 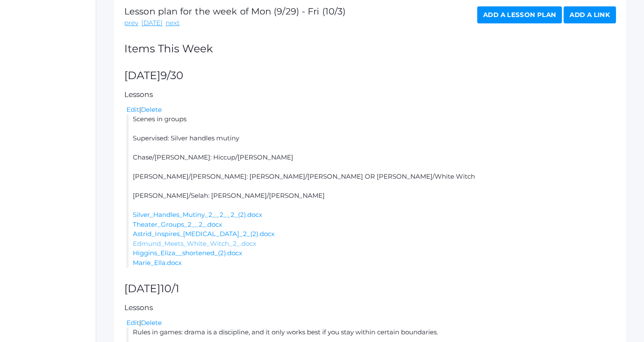 What do you see at coordinates (131, 23) in the screenshot?
I see `a: prev` at bounding box center [131, 23].